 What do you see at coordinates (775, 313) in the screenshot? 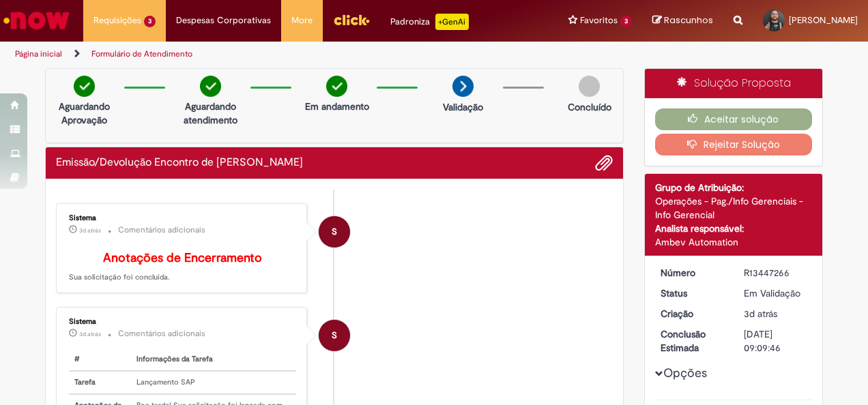
I see `div: 26/08/2025 10:09:42` at bounding box center [775, 313].